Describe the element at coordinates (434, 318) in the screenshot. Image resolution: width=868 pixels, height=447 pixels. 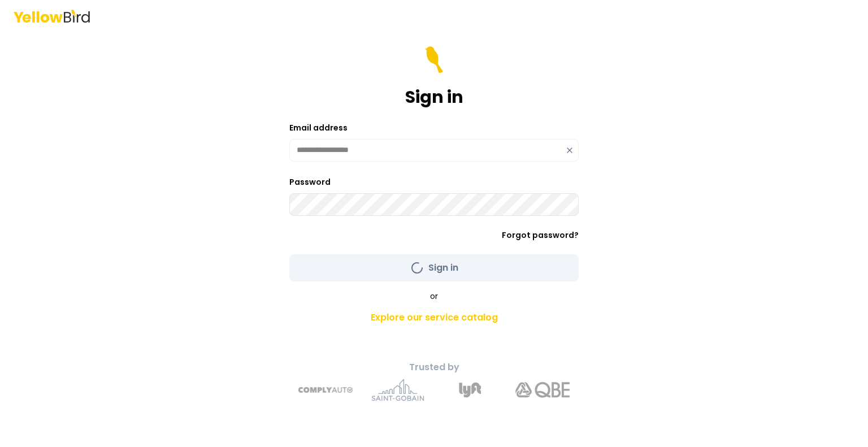
I see `a: Explore our service catalog` at that location.